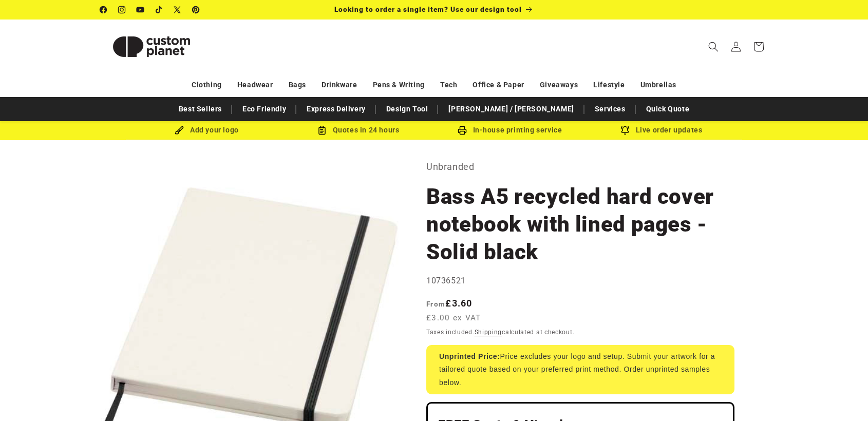  Describe the element at coordinates (207, 85) in the screenshot. I see `a: Clothing` at that location.